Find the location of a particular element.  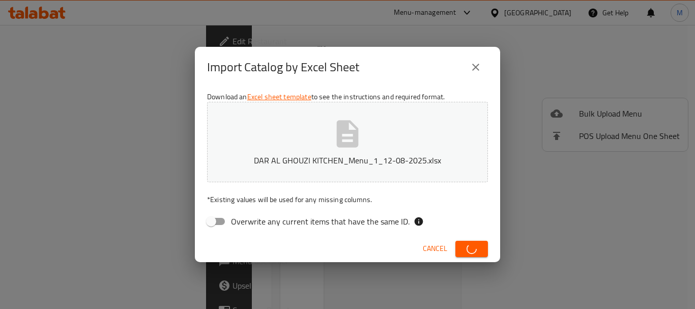

button: Cancel is located at coordinates (435, 248).